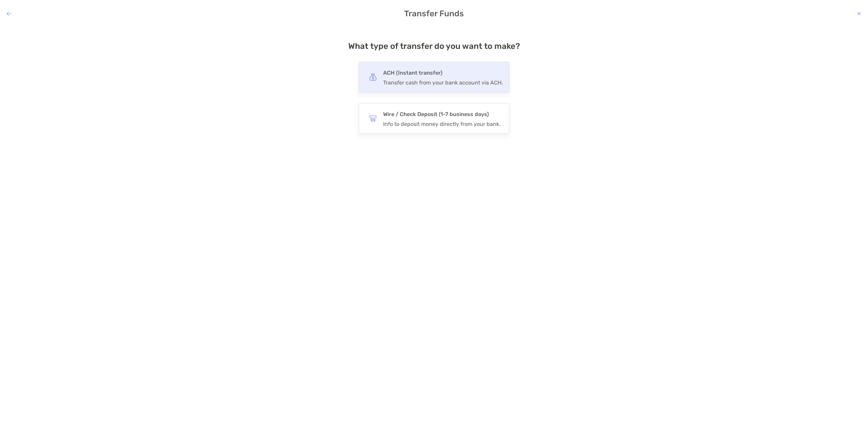  What do you see at coordinates (442, 124) in the screenshot?
I see `div: Info to deposit money directly from your bank.` at bounding box center [442, 124].